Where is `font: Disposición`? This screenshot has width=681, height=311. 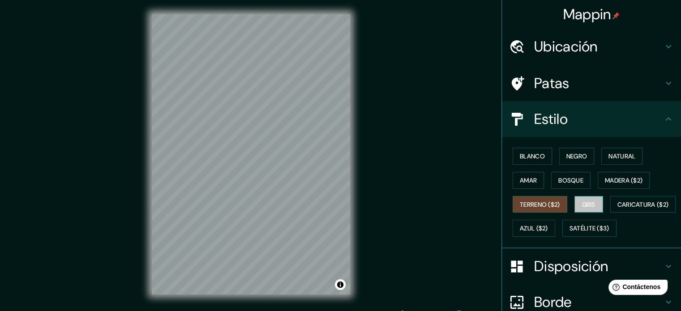 font: Disposición is located at coordinates (571, 267).